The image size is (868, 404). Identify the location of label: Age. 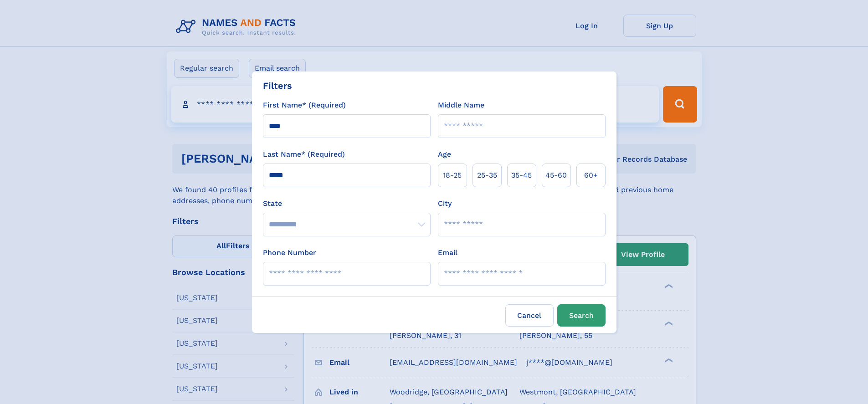
(444, 154).